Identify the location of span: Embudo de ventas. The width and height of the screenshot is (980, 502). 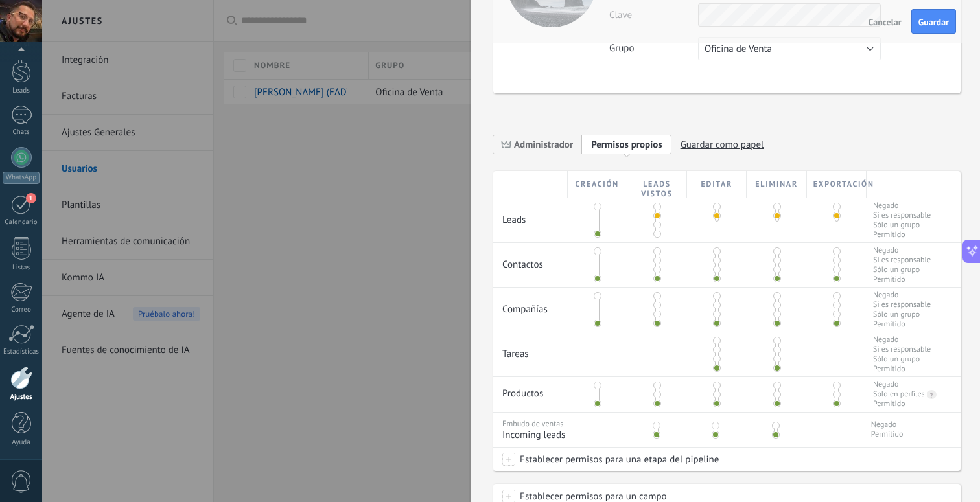
(533, 424).